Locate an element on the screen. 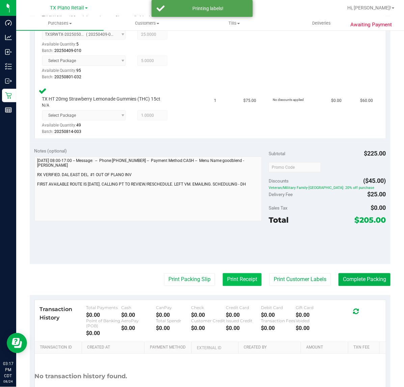 This screenshot has height=387, width=404. th: External ID is located at coordinates (215, 348).